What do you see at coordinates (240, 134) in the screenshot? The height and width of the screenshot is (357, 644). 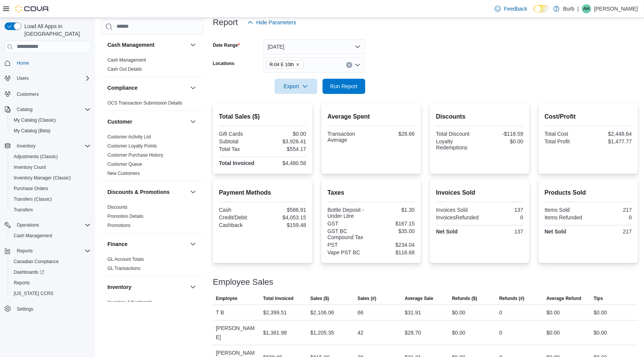 I see `div: Gift Cards` at bounding box center [240, 134].